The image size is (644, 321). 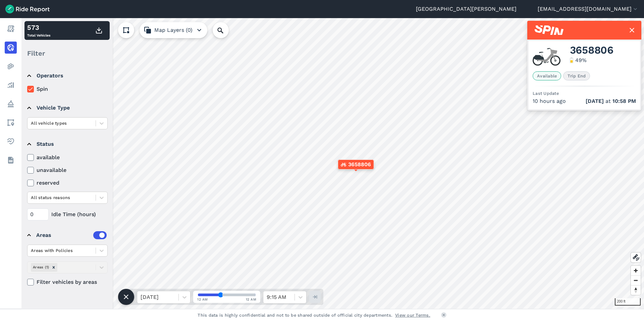 I want to click on span: at, so click(x=611, y=101).